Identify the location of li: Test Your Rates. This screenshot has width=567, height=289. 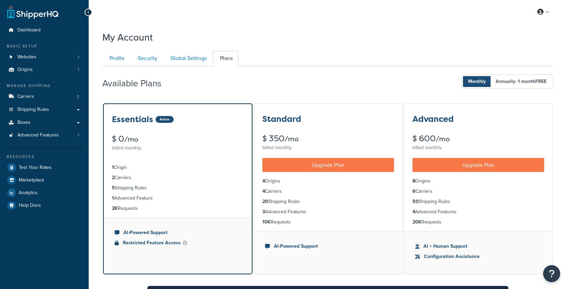
(44, 167).